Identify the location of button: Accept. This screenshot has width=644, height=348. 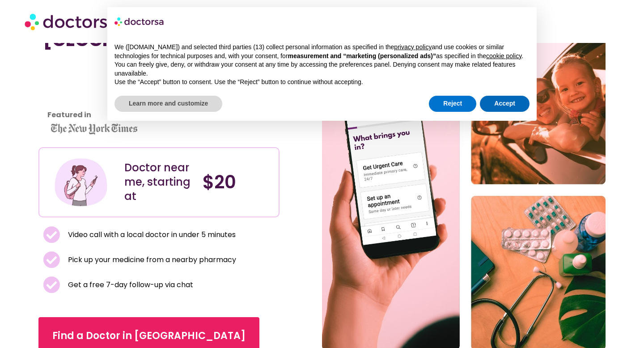
(505, 104).